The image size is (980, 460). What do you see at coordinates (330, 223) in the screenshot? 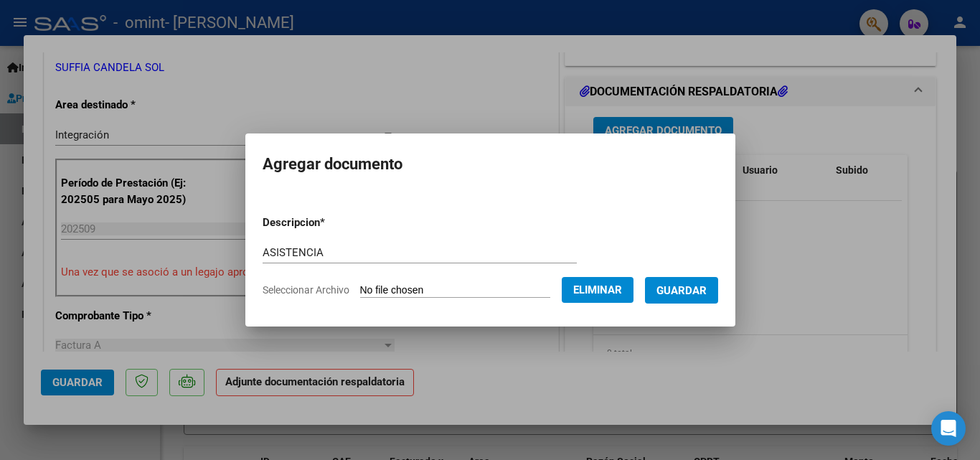
I see `p: Descripcion` at bounding box center [330, 223].